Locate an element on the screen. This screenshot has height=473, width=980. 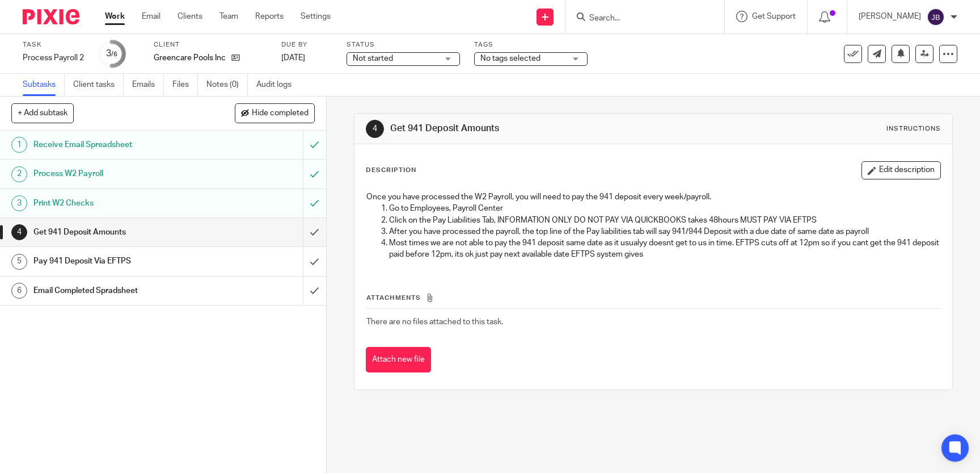
button: Hide completed is located at coordinates (275, 113).